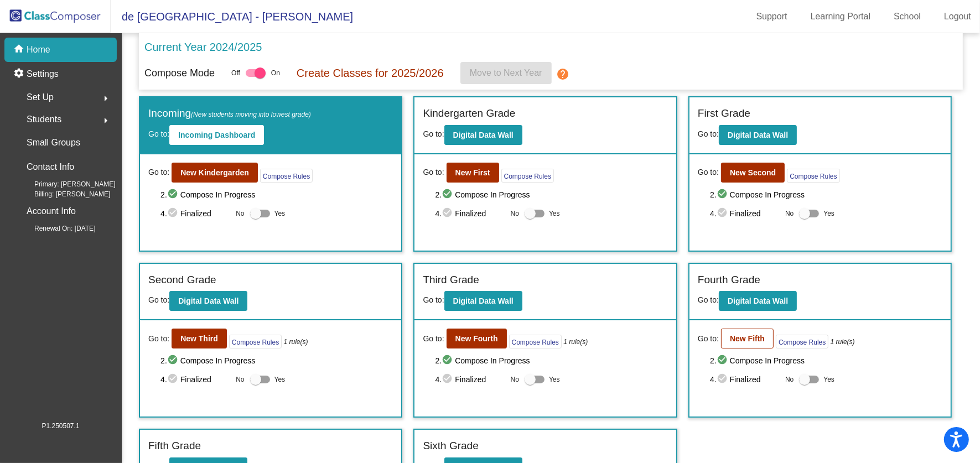 This screenshot has height=463, width=980. I want to click on button: New Third, so click(199, 339).